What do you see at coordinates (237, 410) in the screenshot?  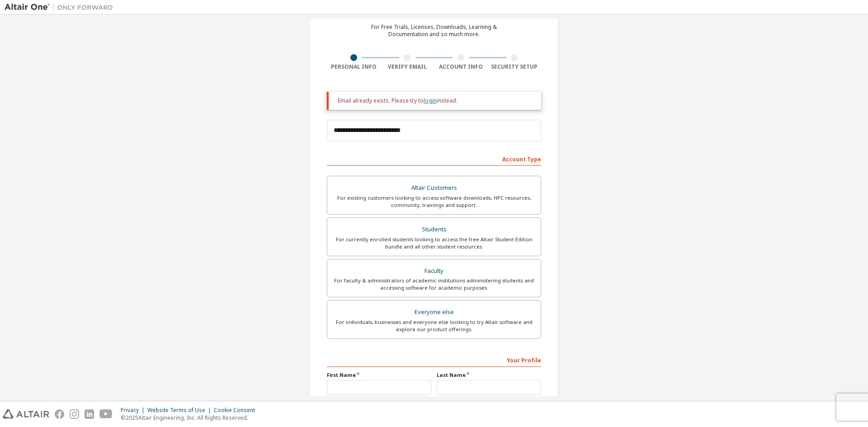 I see `div: Cookie Consent` at bounding box center [237, 410].